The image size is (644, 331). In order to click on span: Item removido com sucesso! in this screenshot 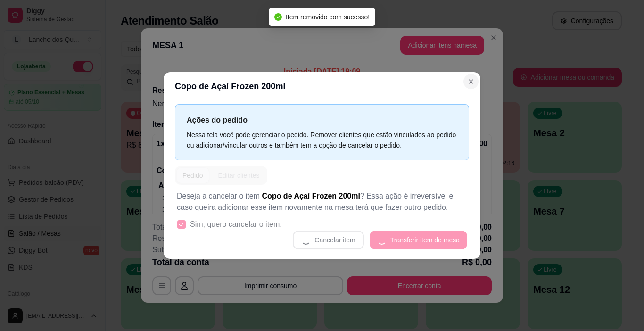, I will do `click(328, 17)`.